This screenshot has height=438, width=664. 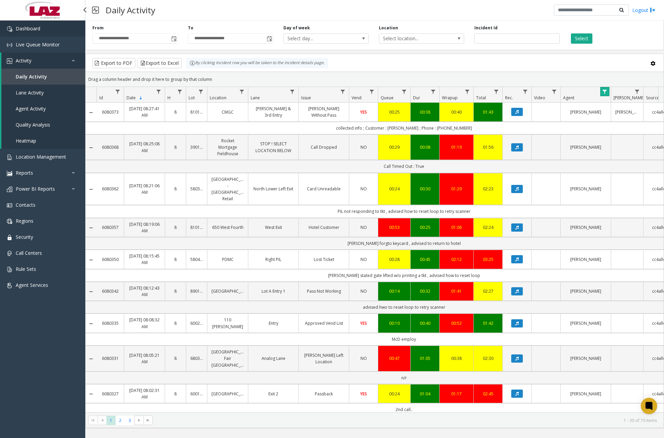 What do you see at coordinates (481, 98) in the screenshot?
I see `span: Total` at bounding box center [481, 98].